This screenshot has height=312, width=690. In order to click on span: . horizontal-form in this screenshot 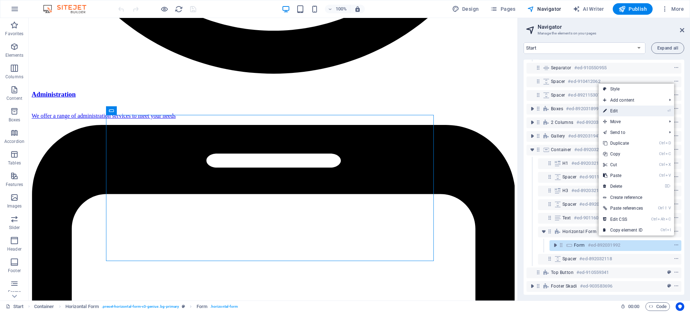, I will do `click(224, 307)`.